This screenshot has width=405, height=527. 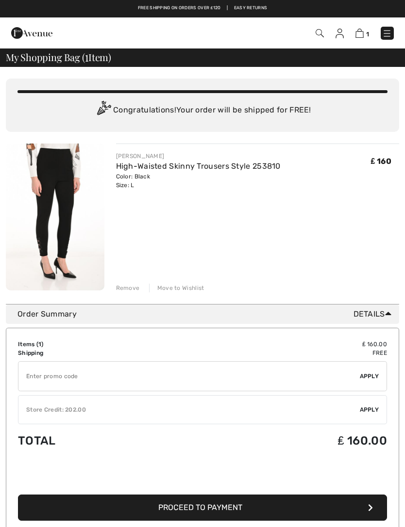 What do you see at coordinates (32, 33) in the screenshot?
I see `img: 1ère Avenue` at bounding box center [32, 33].